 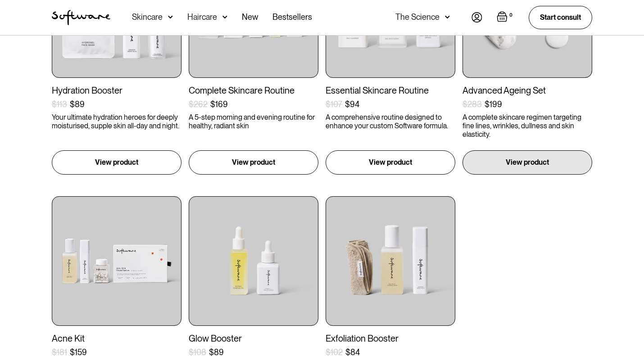 I want to click on div: Acne Kit, so click(x=116, y=338).